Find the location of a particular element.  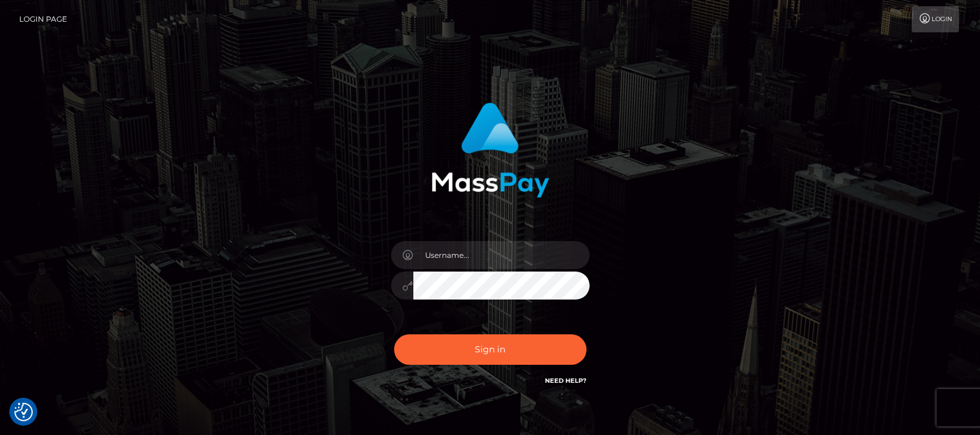

button: Sign in is located at coordinates (490, 349).